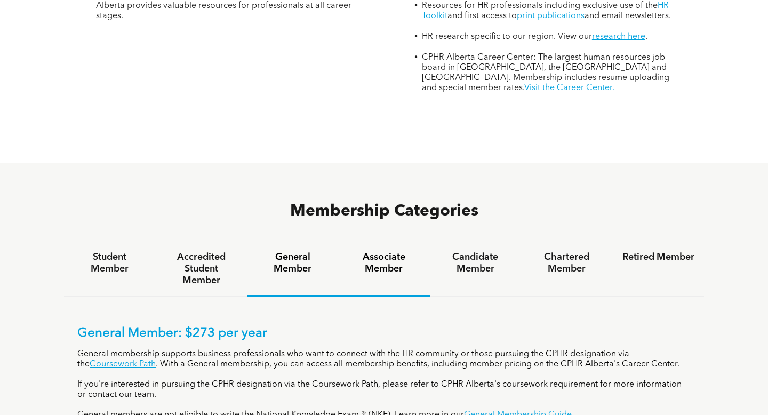  What do you see at coordinates (384, 333) in the screenshot?
I see `p: General Member: $273 per year` at bounding box center [384, 333].